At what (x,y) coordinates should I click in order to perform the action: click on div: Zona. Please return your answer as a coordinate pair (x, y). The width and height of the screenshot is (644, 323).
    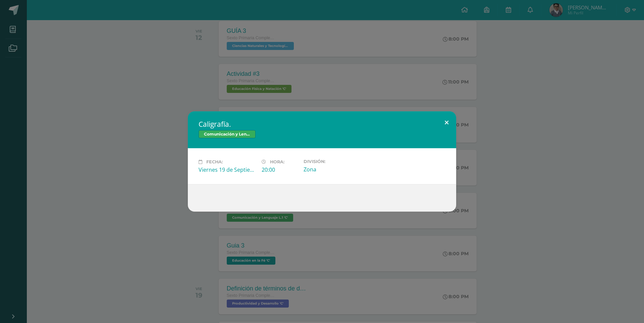
    Looking at the image, I should click on (333, 169).